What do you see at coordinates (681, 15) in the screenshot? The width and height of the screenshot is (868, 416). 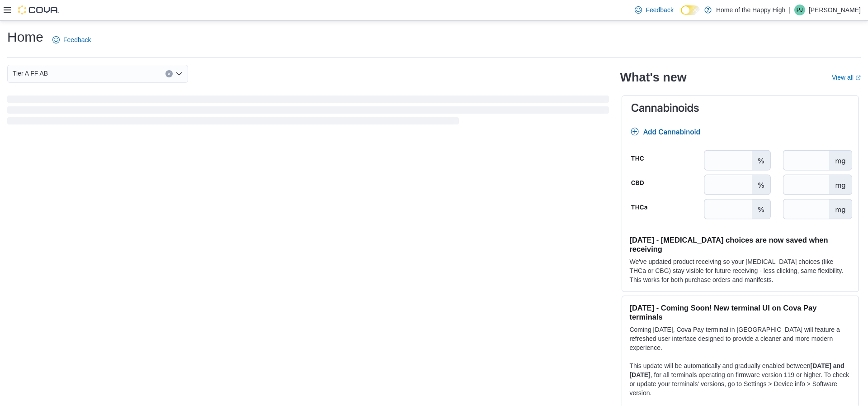 I see `span: Dark Mode` at bounding box center [681, 15].